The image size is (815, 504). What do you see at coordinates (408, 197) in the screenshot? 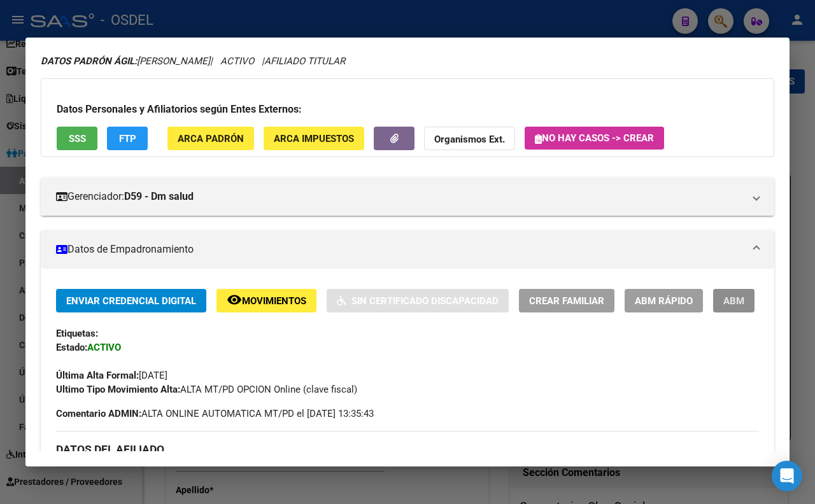
I see `mat-expansion-panel-header: Gerenciador:D59 - Dm salud` at bounding box center [408, 197].